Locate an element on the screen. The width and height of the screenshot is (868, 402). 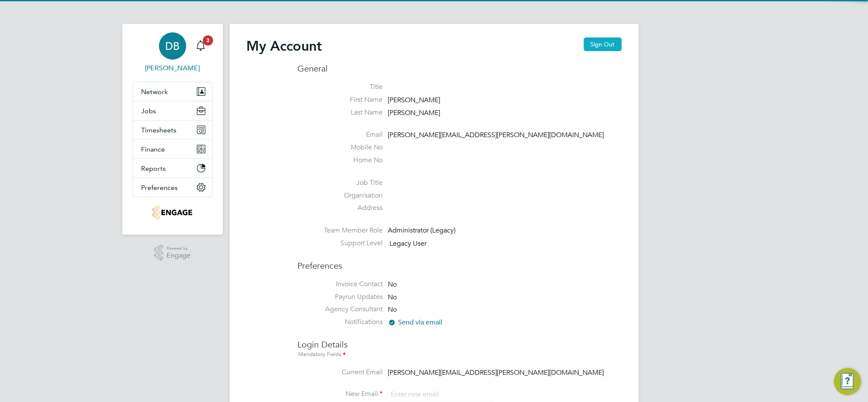
label: Title is located at coordinates (340, 87).